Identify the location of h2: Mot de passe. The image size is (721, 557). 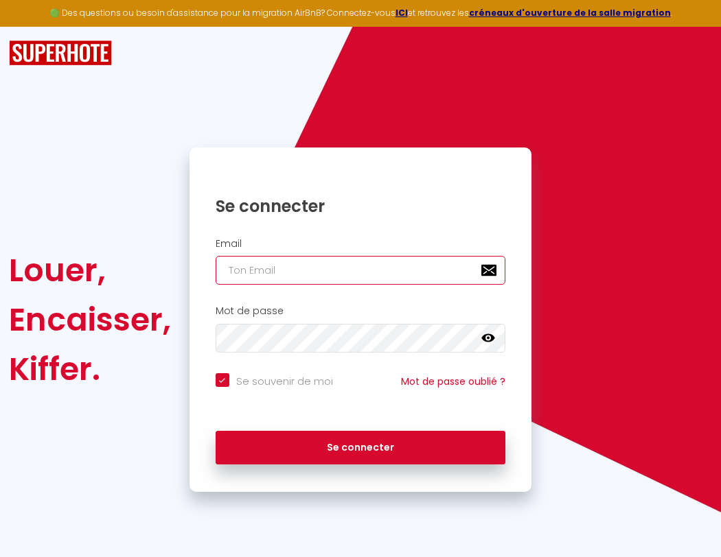
(360, 311).